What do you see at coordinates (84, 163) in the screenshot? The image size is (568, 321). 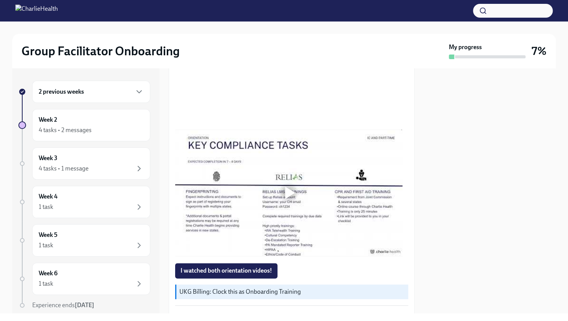 I see `a: Week 34 tasks • 1 message` at bounding box center [84, 163].